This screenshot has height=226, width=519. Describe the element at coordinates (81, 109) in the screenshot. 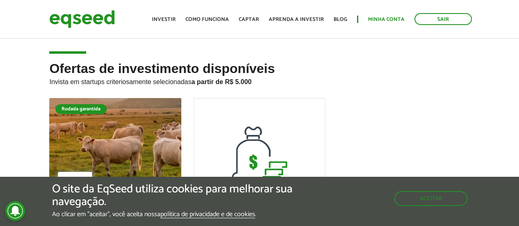

I see `div: Rodada garantida` at that location.